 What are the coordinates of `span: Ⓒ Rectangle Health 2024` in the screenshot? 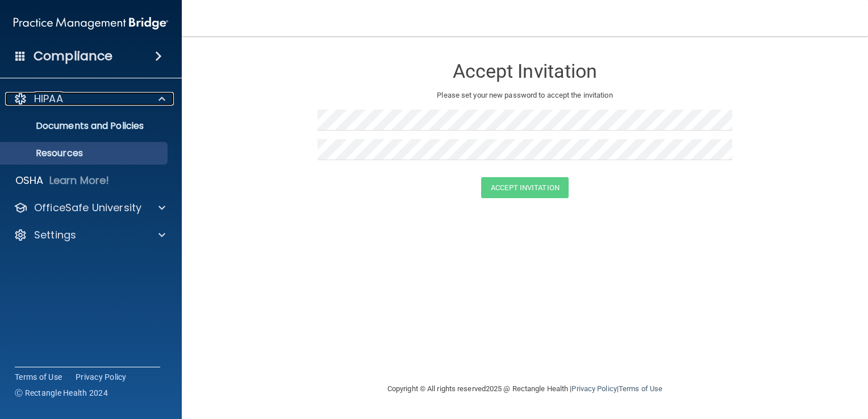 It's located at (61, 393).